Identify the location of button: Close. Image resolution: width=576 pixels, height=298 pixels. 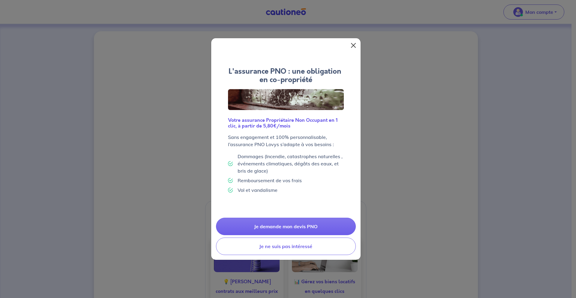
(354, 45).